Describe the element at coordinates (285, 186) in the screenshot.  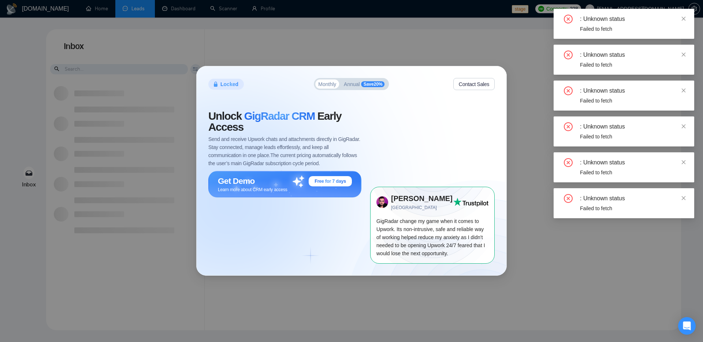
I see `button: Get DemoFree for 7 daysLearn more about CRM early access` at that location.